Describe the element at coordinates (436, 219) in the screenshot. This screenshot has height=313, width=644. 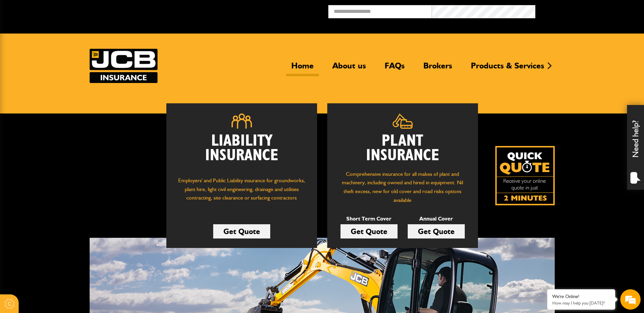
I see `p: Annual Cover` at that location.